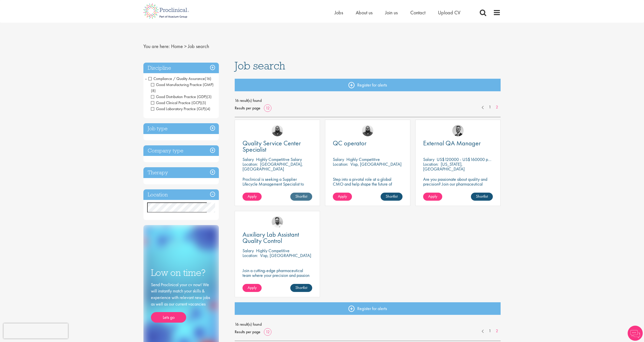 The height and width of the screenshot is (342, 644). Describe the element at coordinates (181, 151) in the screenshot. I see `div: Company type` at that location.